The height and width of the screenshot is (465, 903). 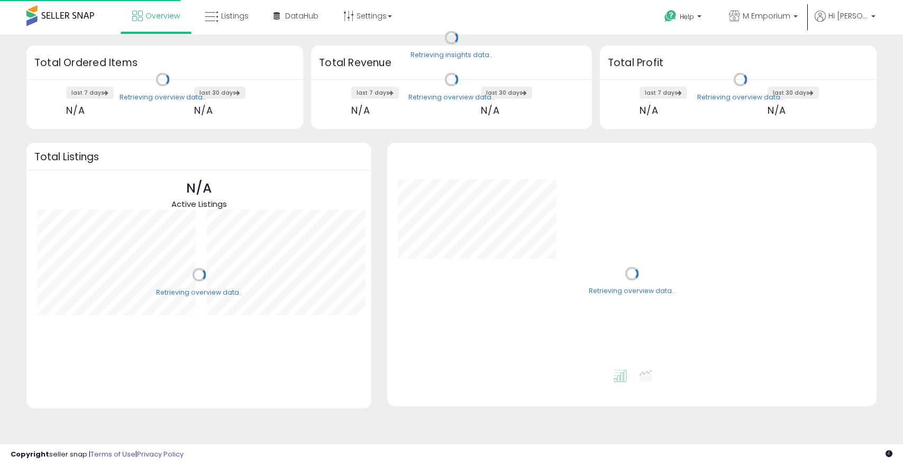 What do you see at coordinates (671, 16) in the screenshot?
I see `i: Get Help` at bounding box center [671, 16].